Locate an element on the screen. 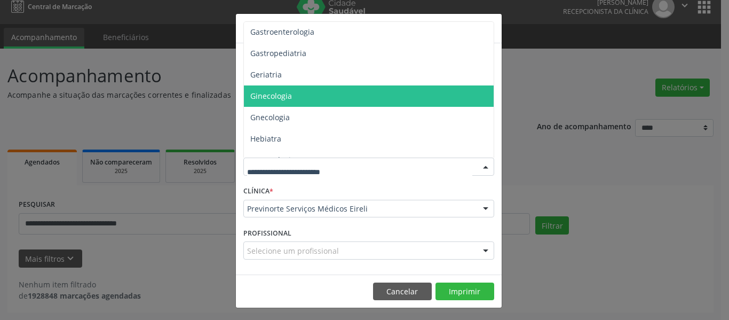 This screenshot has height=320, width=729. span: Gnecologia is located at coordinates (270, 117).